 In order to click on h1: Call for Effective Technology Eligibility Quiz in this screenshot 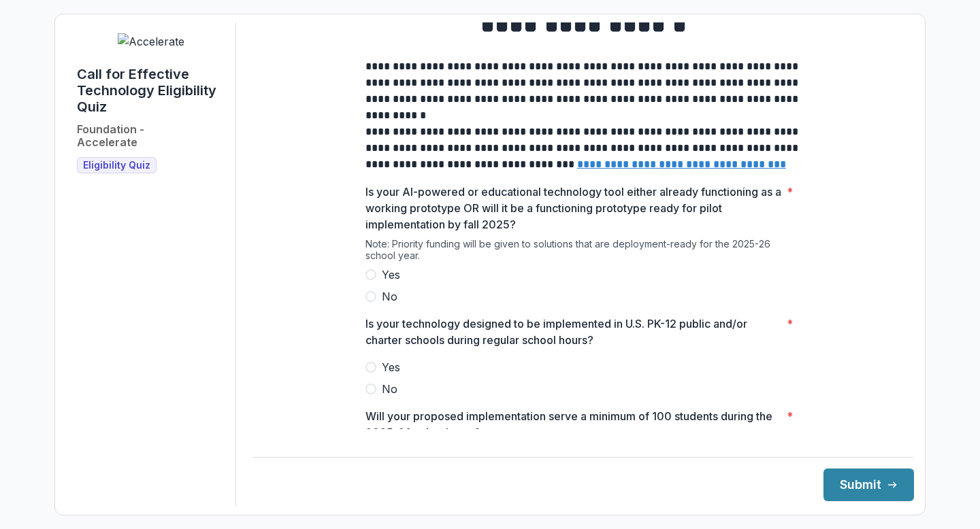, I will do `click(150, 91)`.